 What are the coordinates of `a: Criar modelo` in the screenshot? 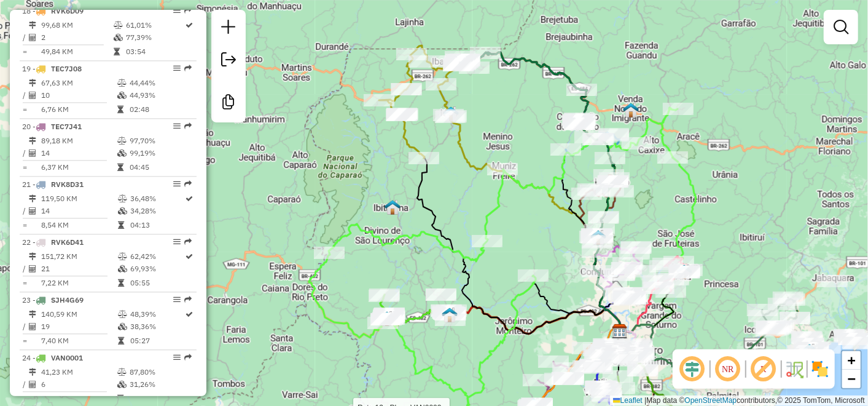 It's located at (229, 103).